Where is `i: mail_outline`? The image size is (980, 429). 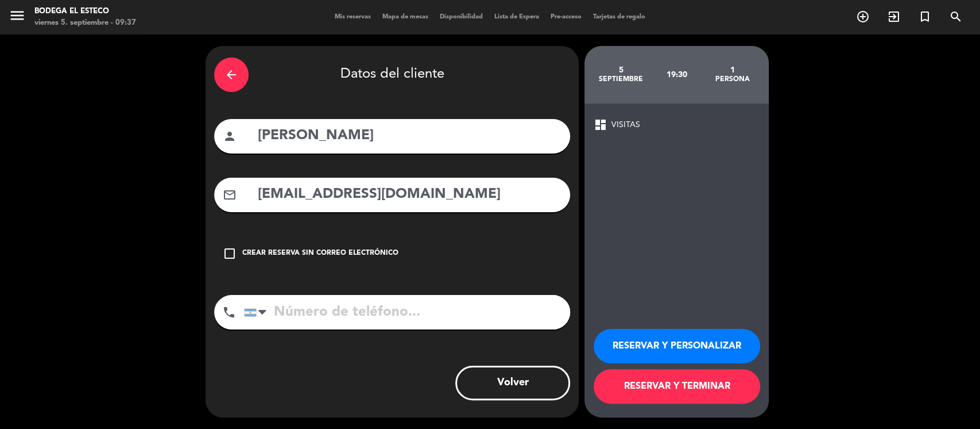 i: mail_outline is located at coordinates (230, 195).